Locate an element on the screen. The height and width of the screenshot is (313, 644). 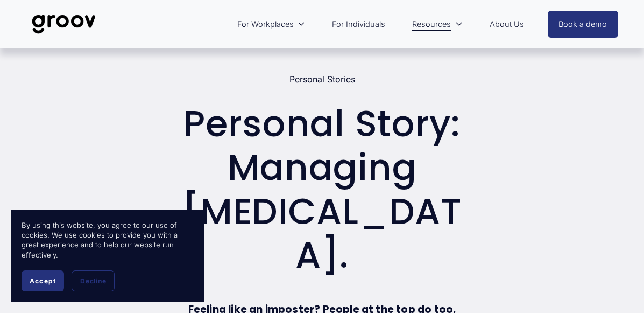
section: Cookie banner is located at coordinates (108, 256).